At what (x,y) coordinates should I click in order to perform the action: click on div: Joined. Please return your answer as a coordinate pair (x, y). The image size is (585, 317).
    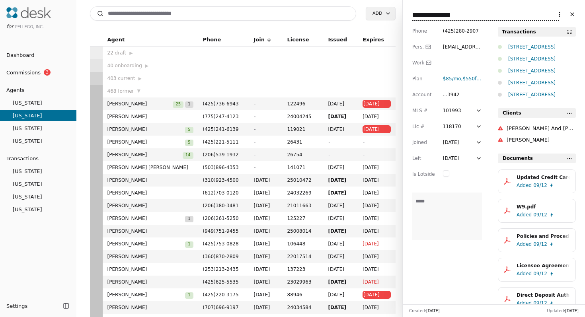
    Looking at the image, I should click on (424, 143).